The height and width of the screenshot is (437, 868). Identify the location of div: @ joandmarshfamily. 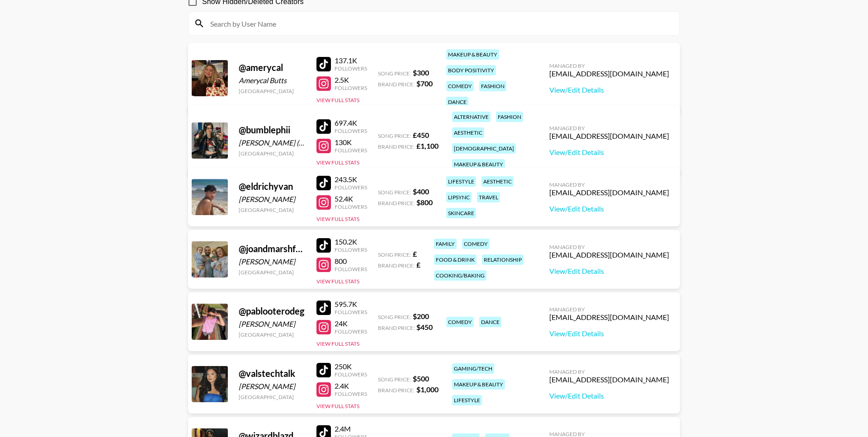
(272, 248).